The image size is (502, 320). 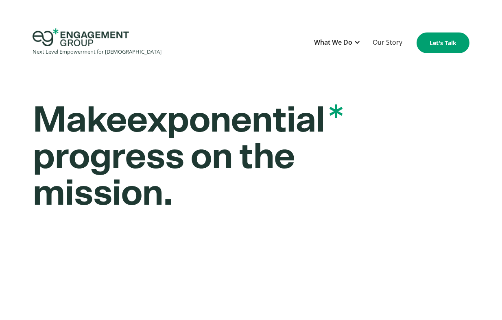 What do you see at coordinates (97, 43) in the screenshot?
I see `a: home` at bounding box center [97, 43].